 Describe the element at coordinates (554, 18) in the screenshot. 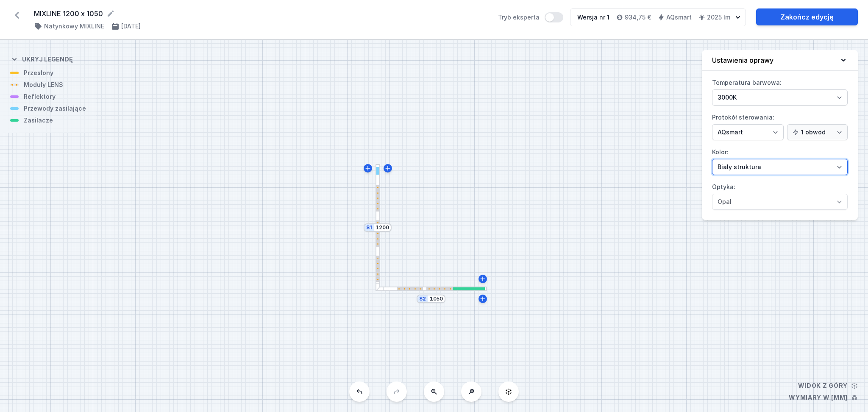

I see `button: Tryb eksperta` at that location.